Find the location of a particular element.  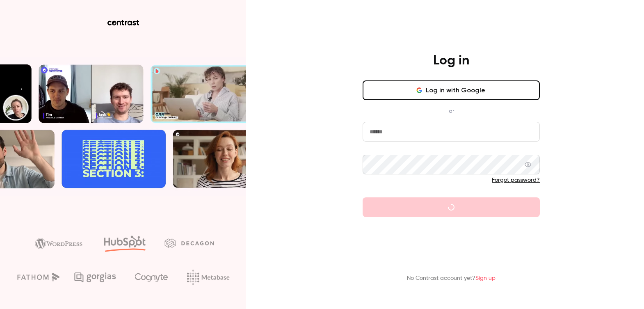

h4: Log in is located at coordinates (451, 61).